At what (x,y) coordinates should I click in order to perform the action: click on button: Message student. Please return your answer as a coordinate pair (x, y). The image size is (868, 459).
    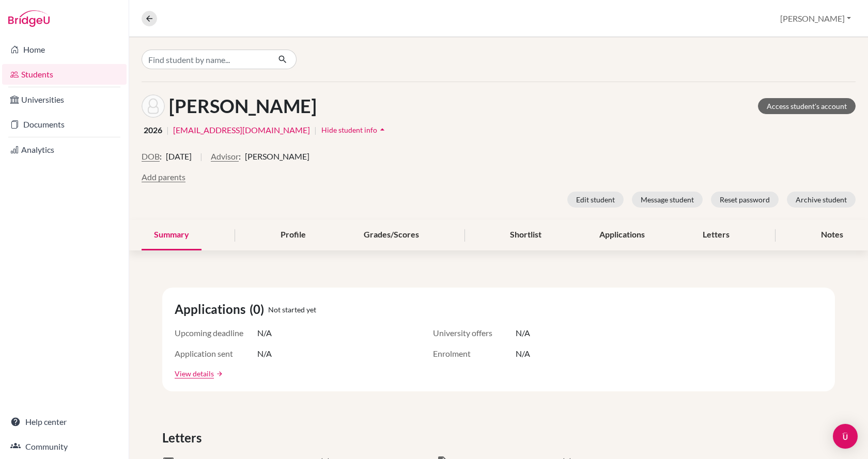
    Looking at the image, I should click on (667, 199).